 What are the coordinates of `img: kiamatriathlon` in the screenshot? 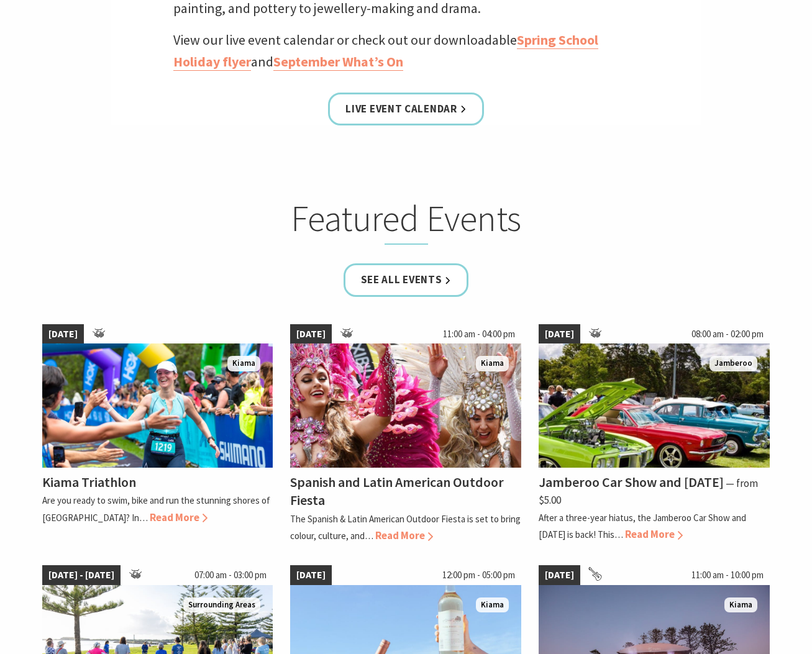 It's located at (158, 406).